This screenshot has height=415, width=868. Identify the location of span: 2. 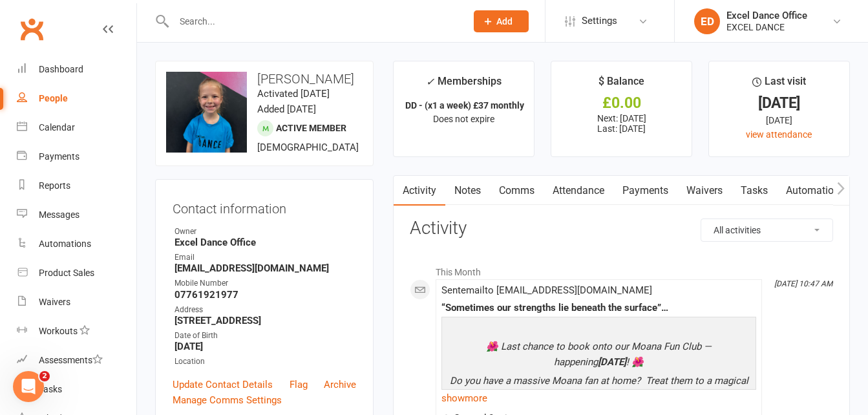
(45, 376).